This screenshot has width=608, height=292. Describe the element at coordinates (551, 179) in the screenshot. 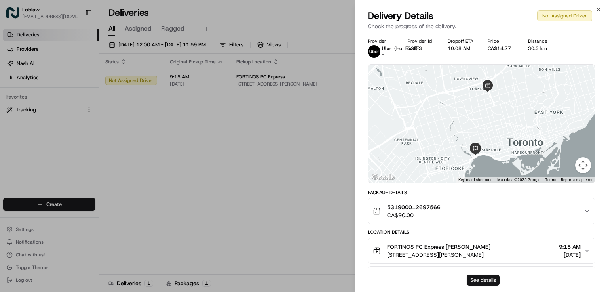

I see `a: Terms` at that location.